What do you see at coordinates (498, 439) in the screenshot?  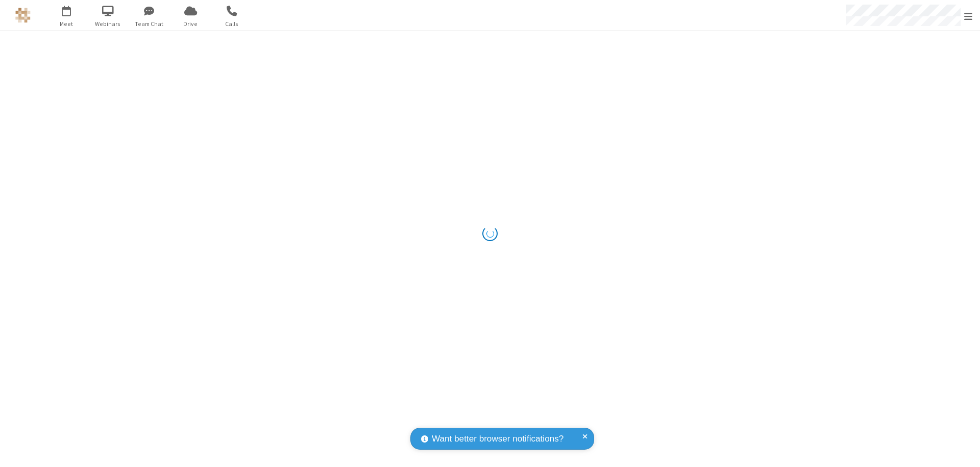 I see `span: Want better browser notifications?` at bounding box center [498, 439].